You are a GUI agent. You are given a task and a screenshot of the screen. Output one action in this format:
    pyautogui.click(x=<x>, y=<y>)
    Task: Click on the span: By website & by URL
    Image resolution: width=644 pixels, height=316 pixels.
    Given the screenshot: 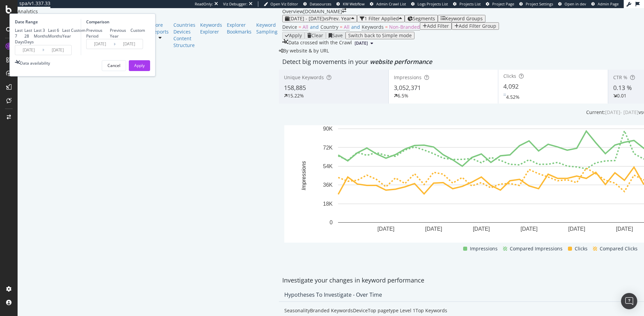 What is the action you would take?
    pyautogui.click(x=306, y=50)
    